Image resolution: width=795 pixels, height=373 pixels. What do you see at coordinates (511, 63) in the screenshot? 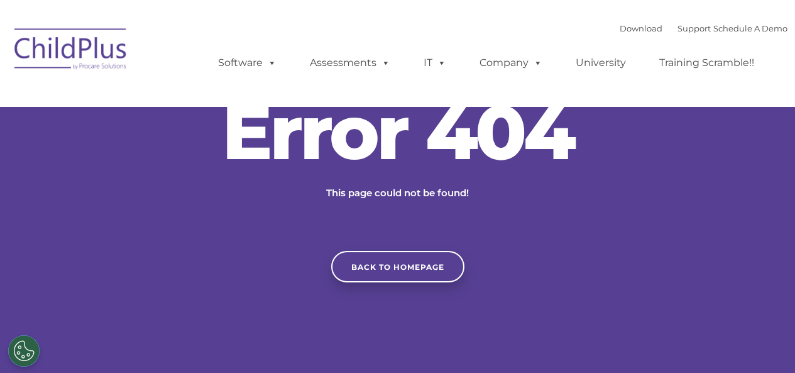
I see `a: Company` at bounding box center [511, 63].